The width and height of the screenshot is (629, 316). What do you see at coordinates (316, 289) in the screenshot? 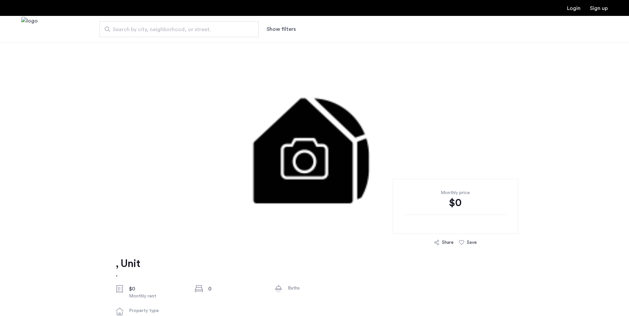
I see `div: Baths` at bounding box center [316, 289].